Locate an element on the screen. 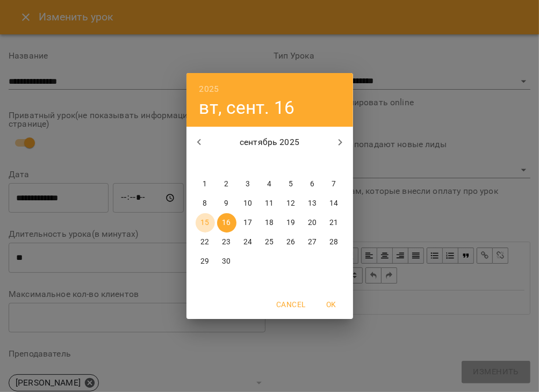 This screenshot has width=539, height=392. button: 11 is located at coordinates (270, 203).